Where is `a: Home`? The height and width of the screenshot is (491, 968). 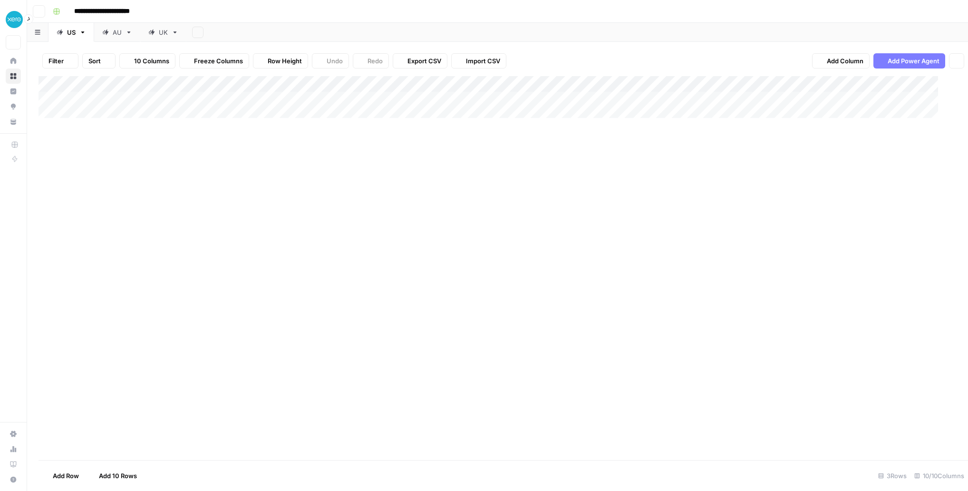 a: Home is located at coordinates (13, 61).